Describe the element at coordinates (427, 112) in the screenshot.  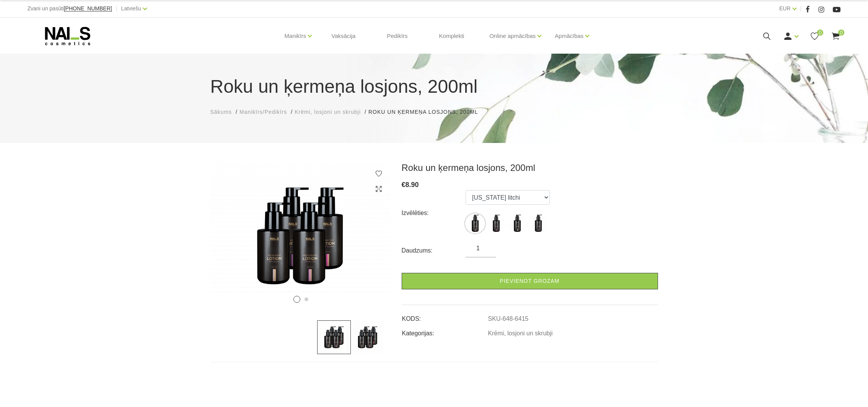
I see `li: Roku un ķermeņa losjons, 200ml` at that location.